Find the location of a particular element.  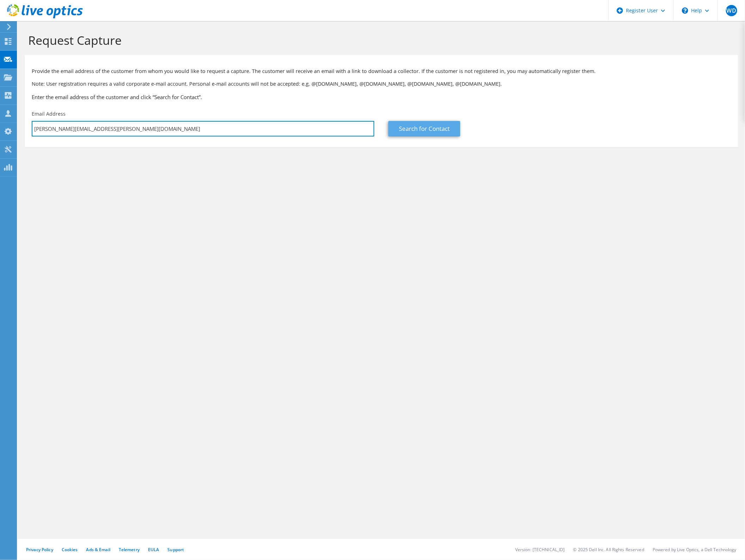

label: Email Address is located at coordinates (49, 114).